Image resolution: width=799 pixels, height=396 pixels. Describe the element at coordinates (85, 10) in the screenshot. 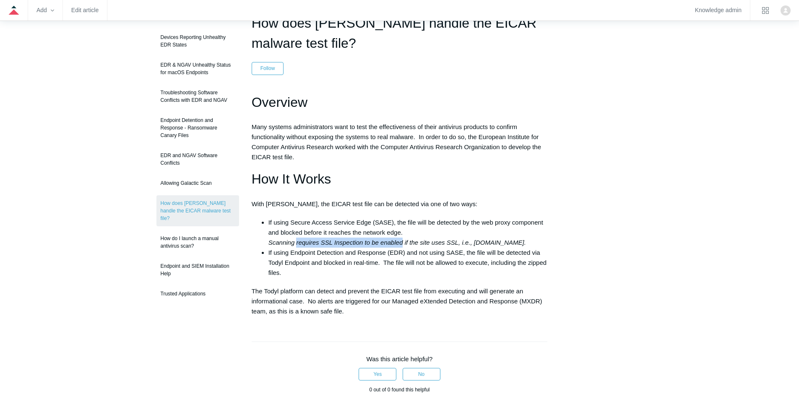

I see `a: Edit article` at that location.